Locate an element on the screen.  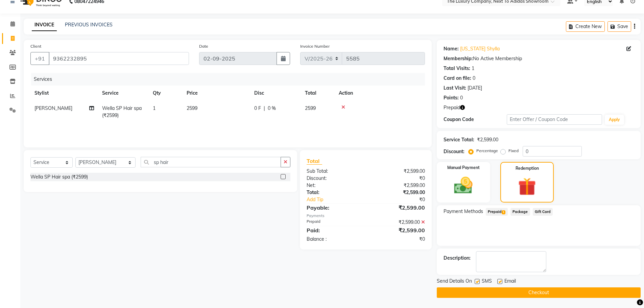
div: Points: is located at coordinates (451, 98).